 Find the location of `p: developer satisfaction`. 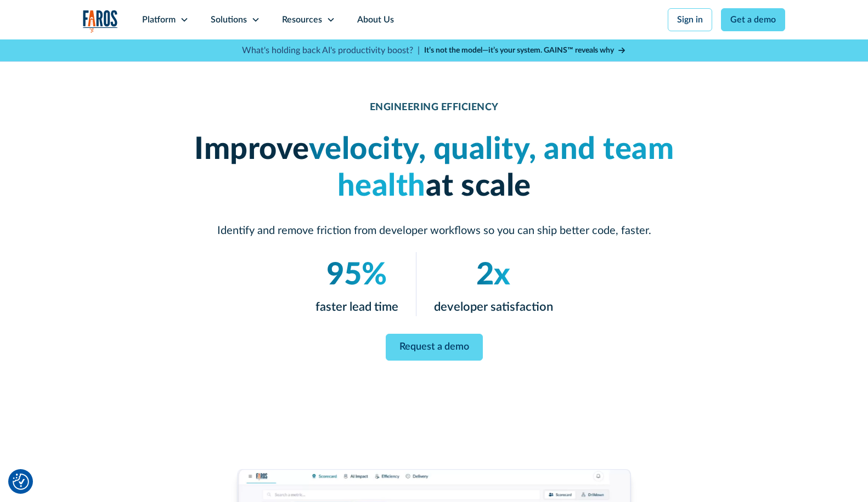

p: developer satisfaction is located at coordinates (494, 307).